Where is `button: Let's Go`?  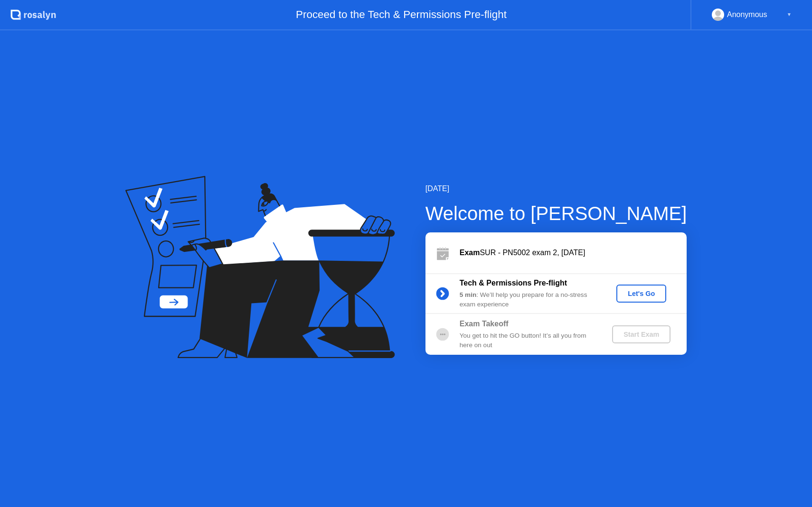
button: Let's Go is located at coordinates (641, 294).